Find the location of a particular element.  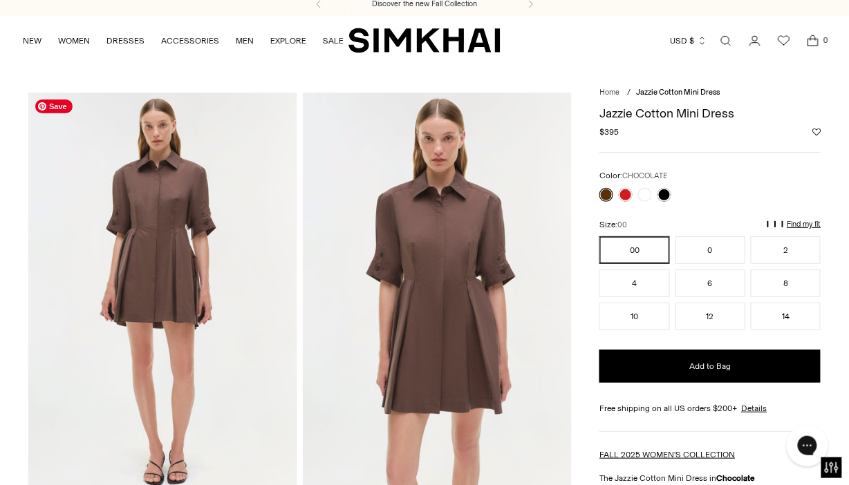

h1: Jazzie Cotton Mini Dress is located at coordinates (710, 113).